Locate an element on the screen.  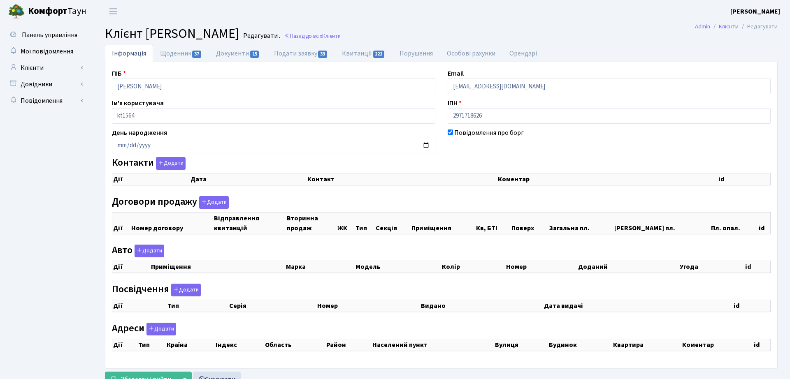
label: ІПН is located at coordinates (455, 103).